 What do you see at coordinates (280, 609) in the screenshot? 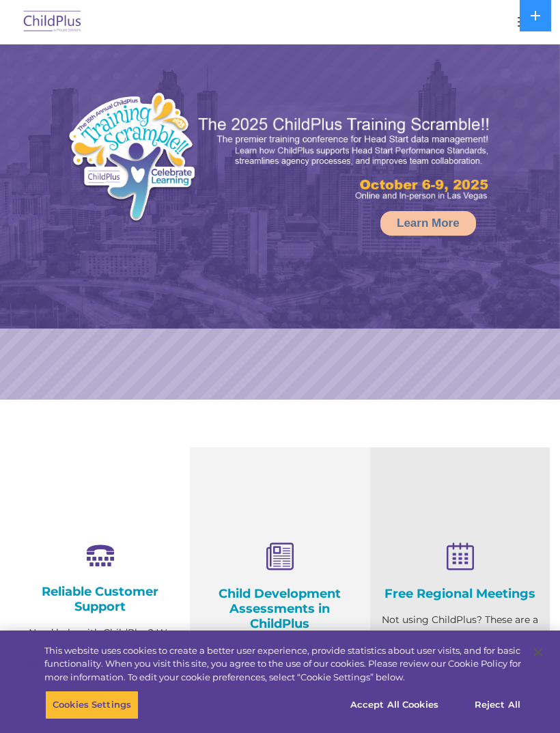
I see `h4: Child Development Assessments in ChildPlus` at bounding box center [280, 609].